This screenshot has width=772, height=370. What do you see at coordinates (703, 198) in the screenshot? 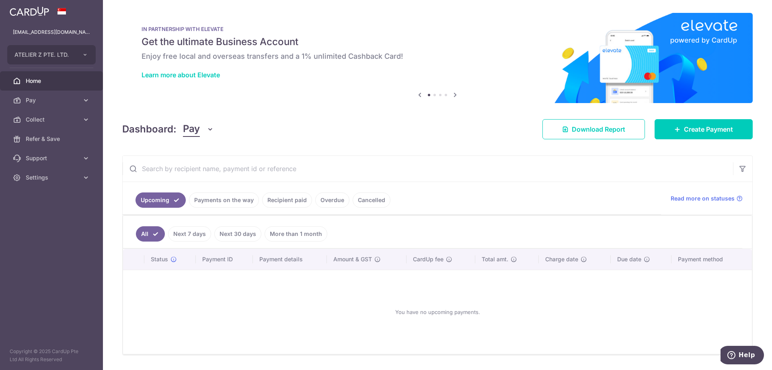
I see `span: Read more on statuses` at bounding box center [703, 198].